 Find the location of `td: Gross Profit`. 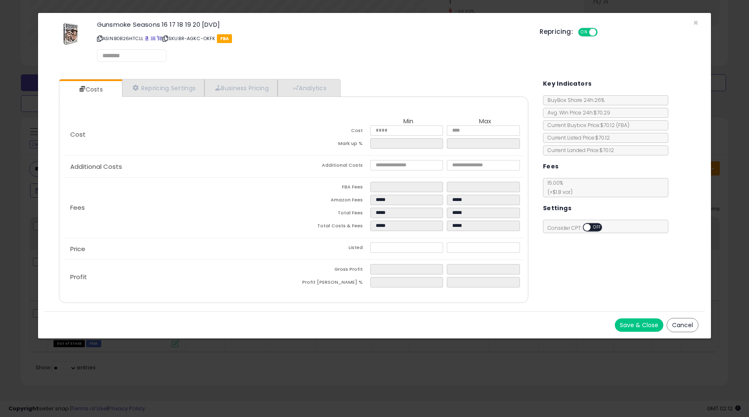

td: Gross Profit is located at coordinates (332, 271).